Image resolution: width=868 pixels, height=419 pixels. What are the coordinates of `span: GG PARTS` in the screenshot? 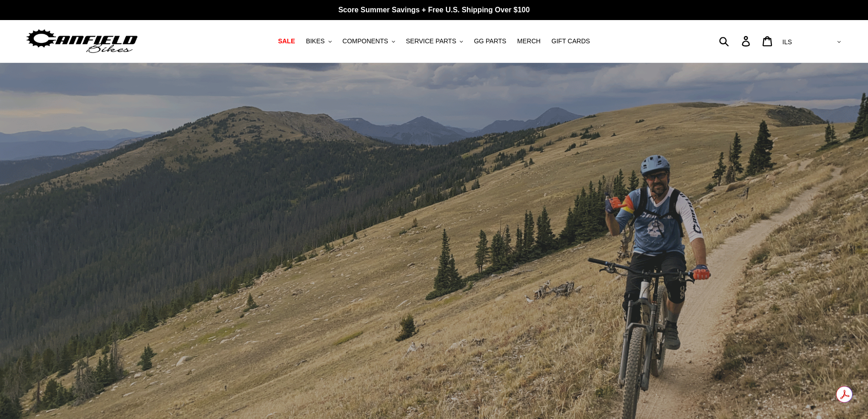 It's located at (489, 41).